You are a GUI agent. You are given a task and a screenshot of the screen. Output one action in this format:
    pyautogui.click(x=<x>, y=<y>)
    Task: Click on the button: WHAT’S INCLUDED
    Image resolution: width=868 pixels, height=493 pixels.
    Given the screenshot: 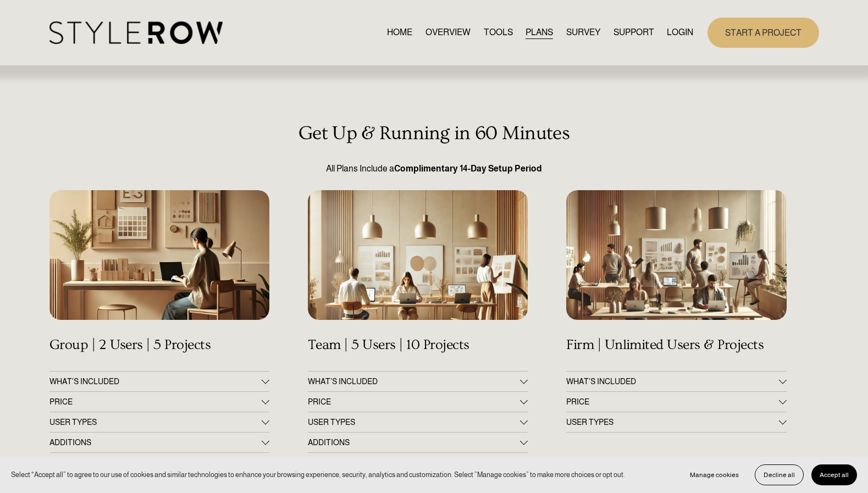 What is the action you would take?
    pyautogui.click(x=676, y=382)
    